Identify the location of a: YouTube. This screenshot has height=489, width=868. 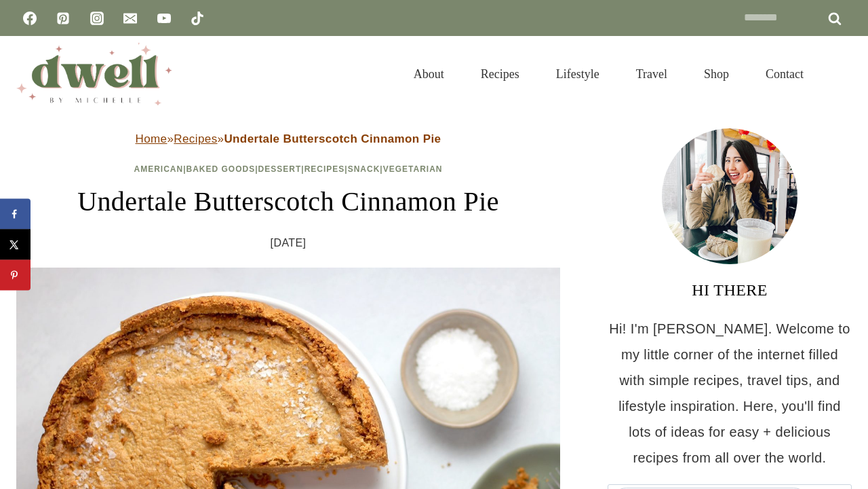
(164, 19).